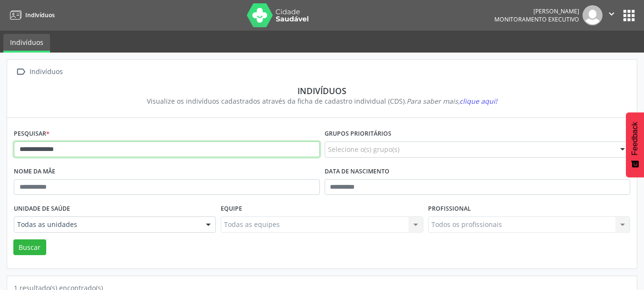 The width and height of the screenshot is (644, 290). I want to click on span: Feedback, so click(635, 138).